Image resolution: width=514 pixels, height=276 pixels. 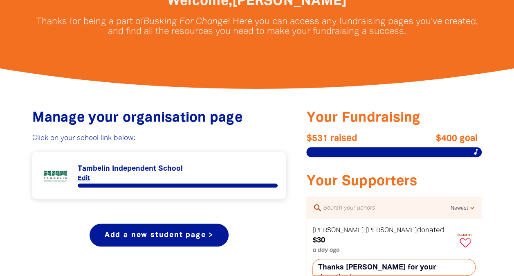 I want to click on i: music_note, so click(x=476, y=152).